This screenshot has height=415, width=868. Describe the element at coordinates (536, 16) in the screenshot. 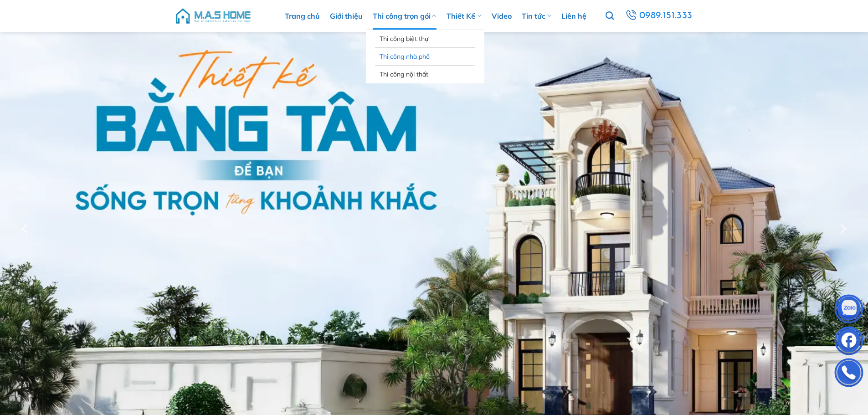

I see `a: Tin tức` at that location.